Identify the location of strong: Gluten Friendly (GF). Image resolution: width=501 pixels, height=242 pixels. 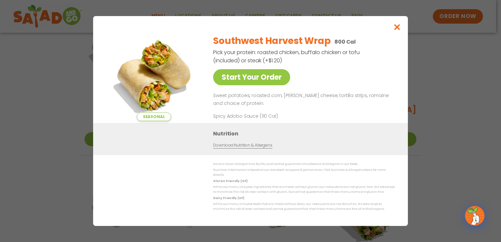
(230, 181).